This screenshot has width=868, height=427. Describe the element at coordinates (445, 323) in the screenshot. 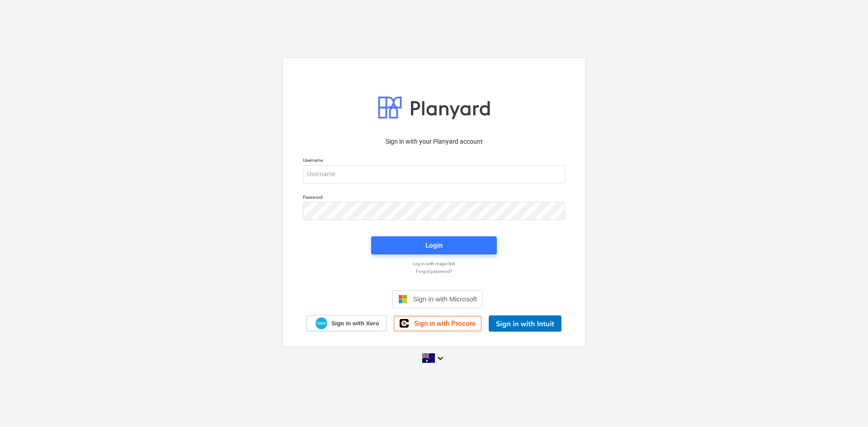

I see `span: Sign in with Procore` at that location.